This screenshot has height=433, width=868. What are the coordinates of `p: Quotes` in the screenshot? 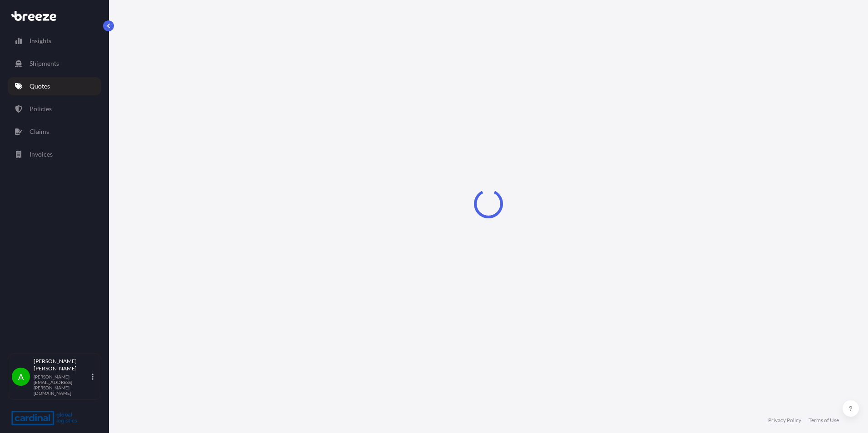 It's located at (40, 86).